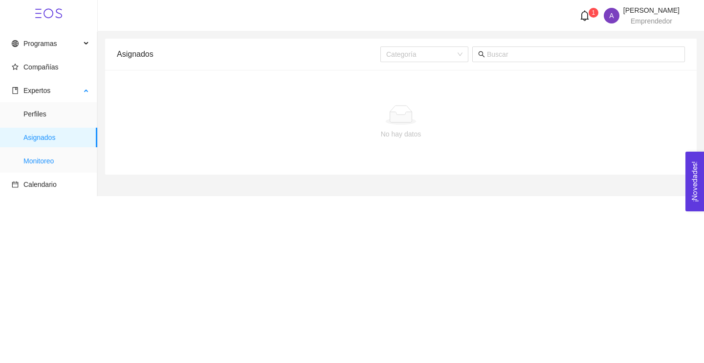 This screenshot has width=704, height=363. I want to click on span: Compañías, so click(41, 67).